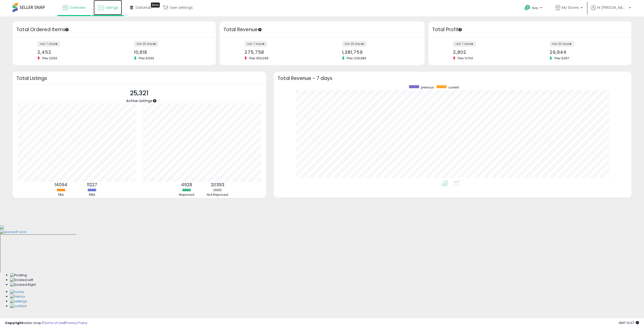 The height and width of the screenshot is (328, 644). I want to click on h3: Total Revenue - 7 days, so click(453, 78).